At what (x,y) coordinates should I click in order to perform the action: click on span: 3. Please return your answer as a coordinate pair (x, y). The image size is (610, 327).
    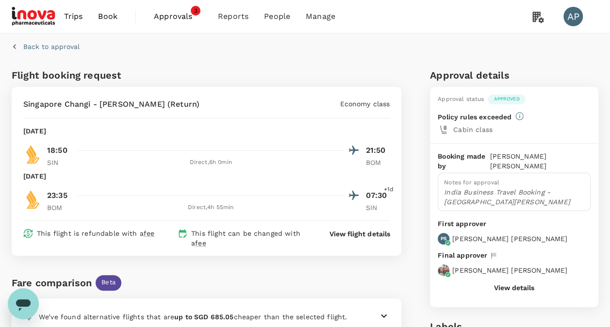
    Looking at the image, I should click on (196, 11).